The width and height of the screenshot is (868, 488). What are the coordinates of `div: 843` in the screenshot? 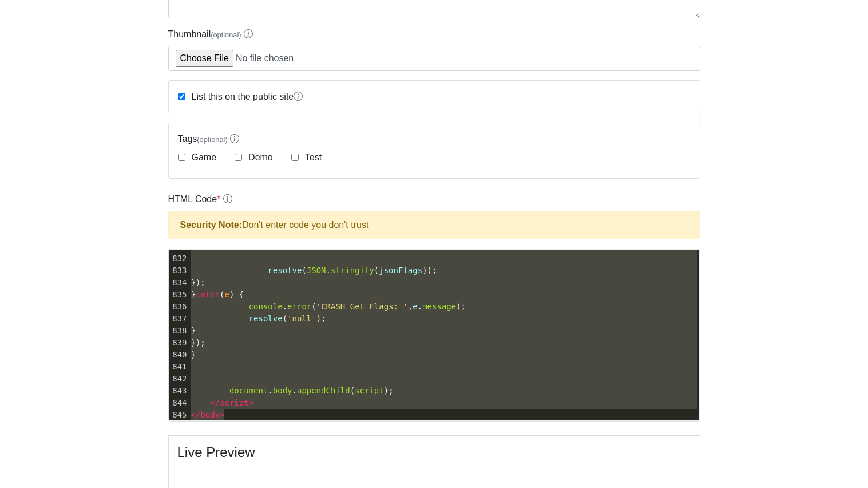 It's located at (179, 390).